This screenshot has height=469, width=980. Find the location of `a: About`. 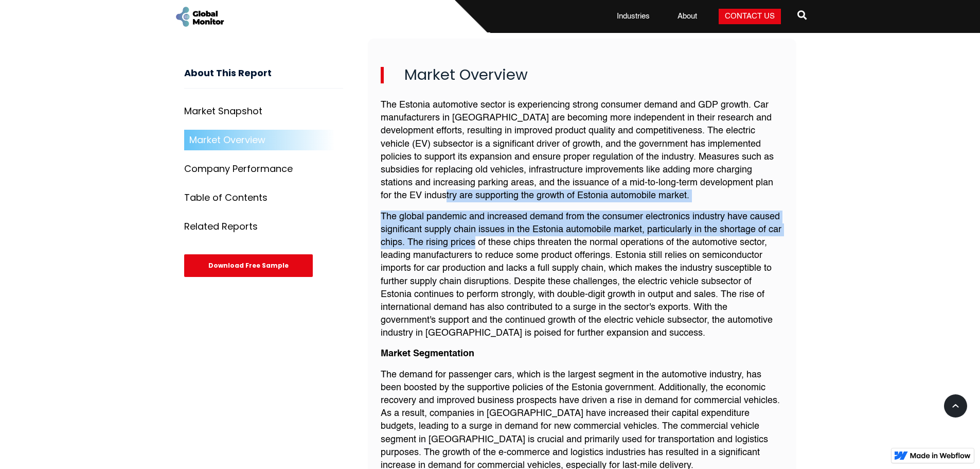

a: About is located at coordinates (687, 16).